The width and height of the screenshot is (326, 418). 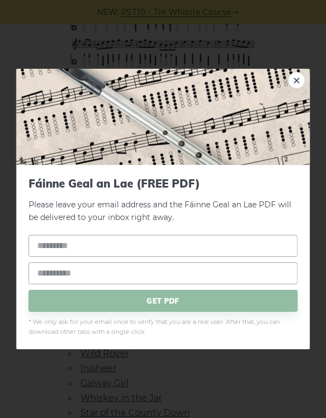 What do you see at coordinates (163, 327) in the screenshot?
I see `span: * We only ask for your email once to verify that you are a real user. After that, you can downloa...` at bounding box center [163, 327].